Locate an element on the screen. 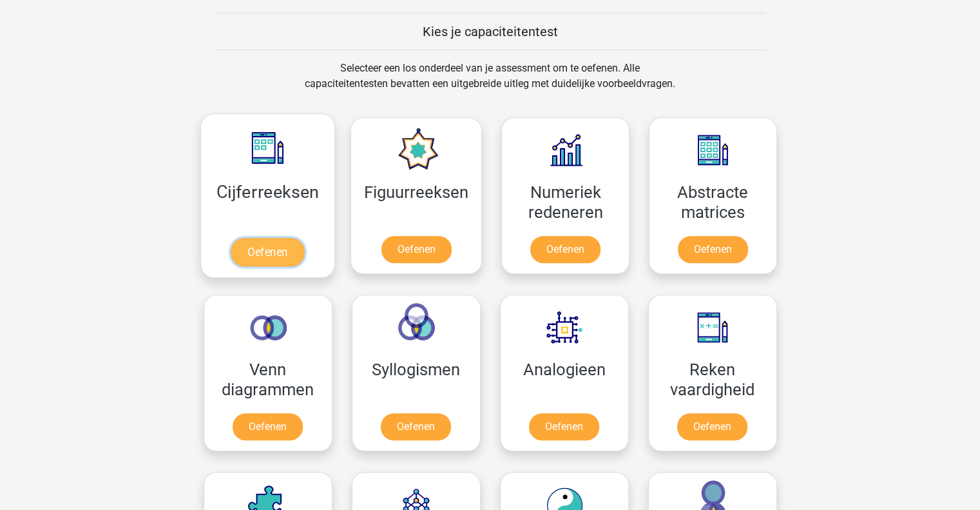  h5: Kies je capaciteitentest is located at coordinates (490, 32).